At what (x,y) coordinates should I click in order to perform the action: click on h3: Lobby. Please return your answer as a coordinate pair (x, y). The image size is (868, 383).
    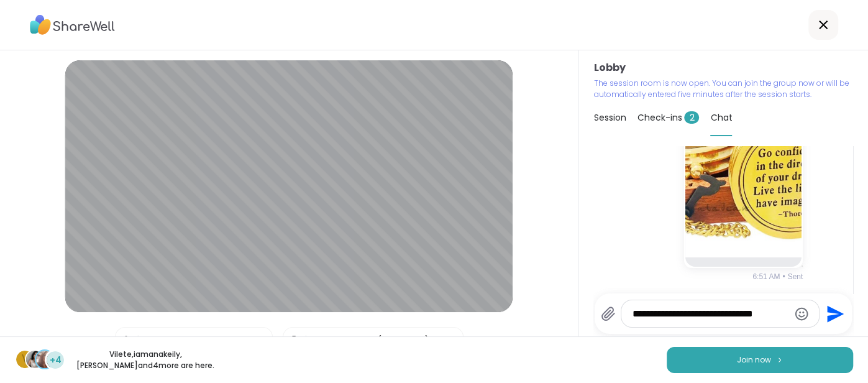
    Looking at the image, I should click on (723, 68).